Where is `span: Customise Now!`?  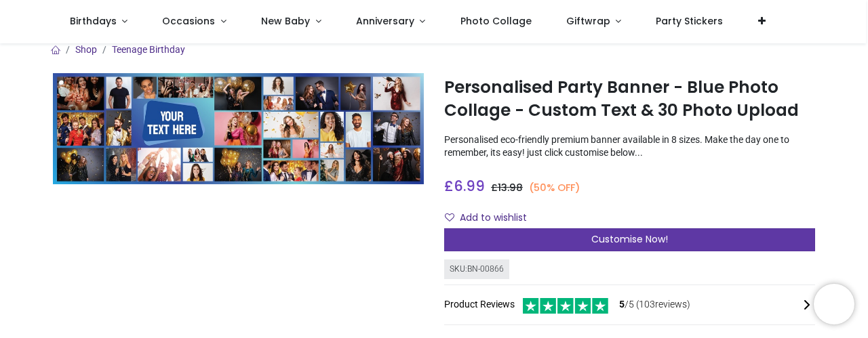
span: Customise Now! is located at coordinates (629, 239).